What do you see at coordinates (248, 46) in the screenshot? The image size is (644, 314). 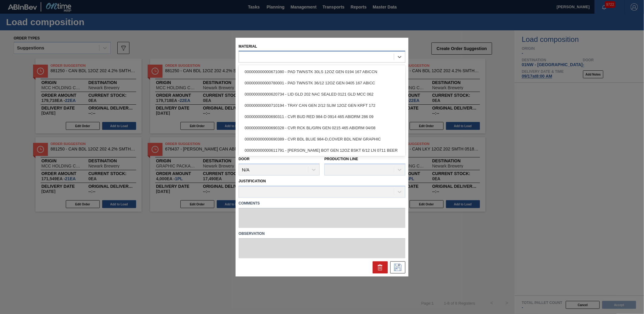 I see `label: Material` at bounding box center [248, 46].